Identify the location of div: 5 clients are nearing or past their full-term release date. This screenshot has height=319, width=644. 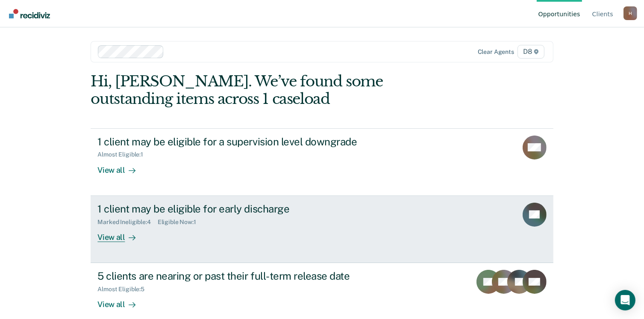
(247, 276).